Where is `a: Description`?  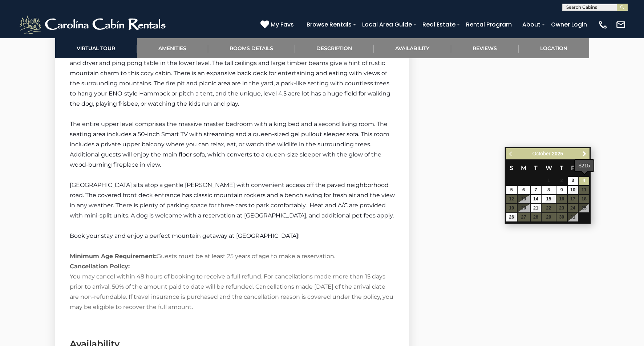
a: Description is located at coordinates (334, 48).